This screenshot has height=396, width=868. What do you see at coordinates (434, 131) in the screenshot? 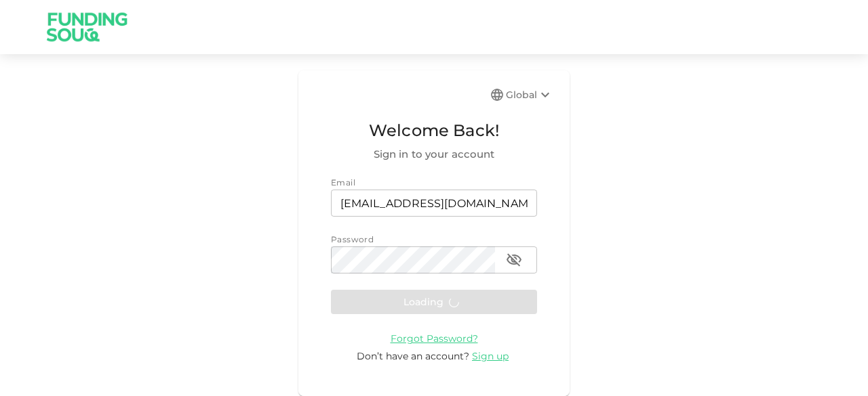
I see `span: Welcome Back!` at bounding box center [434, 131].